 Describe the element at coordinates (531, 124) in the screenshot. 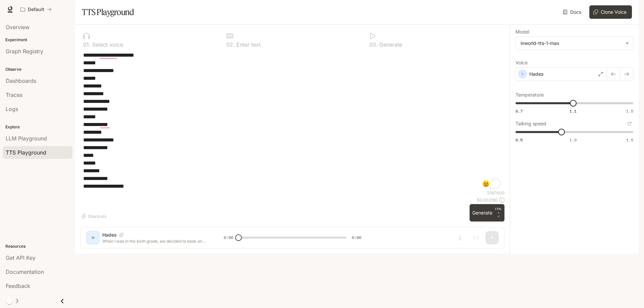

I see `p: Talking speed` at that location.